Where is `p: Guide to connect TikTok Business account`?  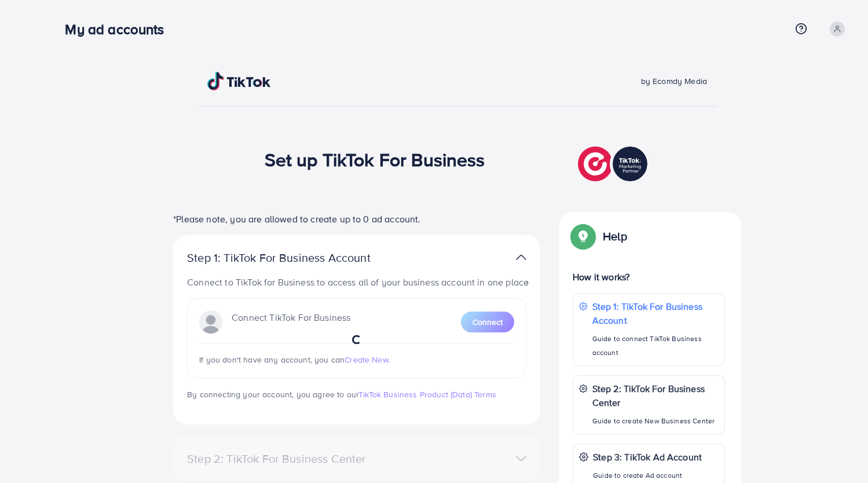
p: Guide to connect TikTok Business account is located at coordinates (655, 346).